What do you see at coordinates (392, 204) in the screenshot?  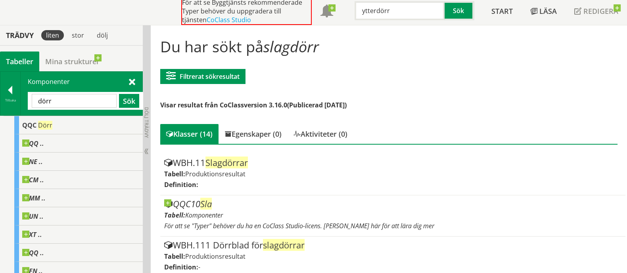 I see `div: QQC10` at bounding box center [392, 204].